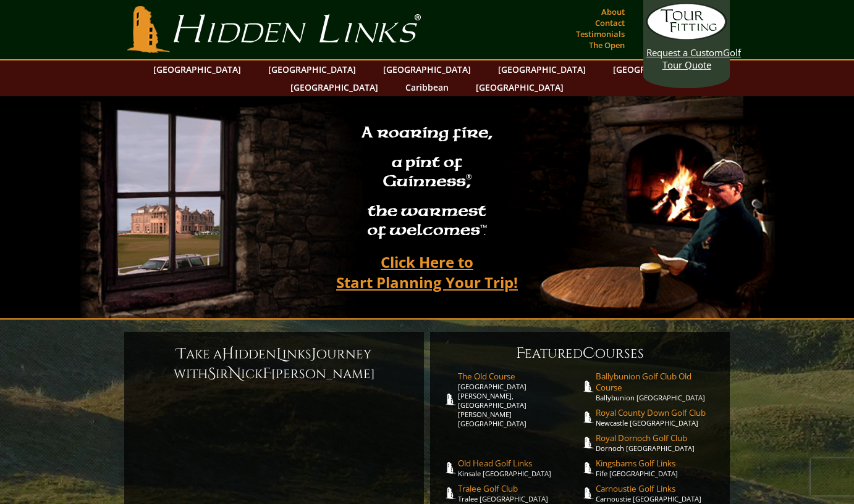 Image resolution: width=854 pixels, height=504 pixels. What do you see at coordinates (684, 53) in the screenshot?
I see `span: Request a Custom` at bounding box center [684, 53].